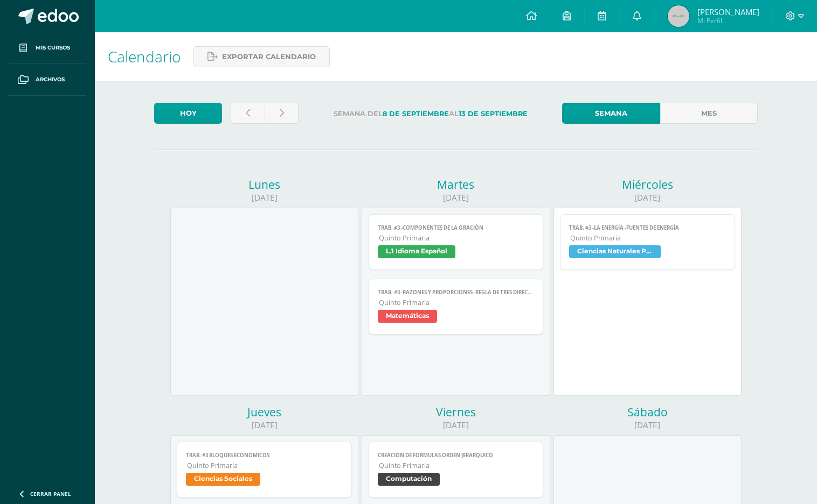  I want to click on span: Ciencias Sociales, so click(223, 479).